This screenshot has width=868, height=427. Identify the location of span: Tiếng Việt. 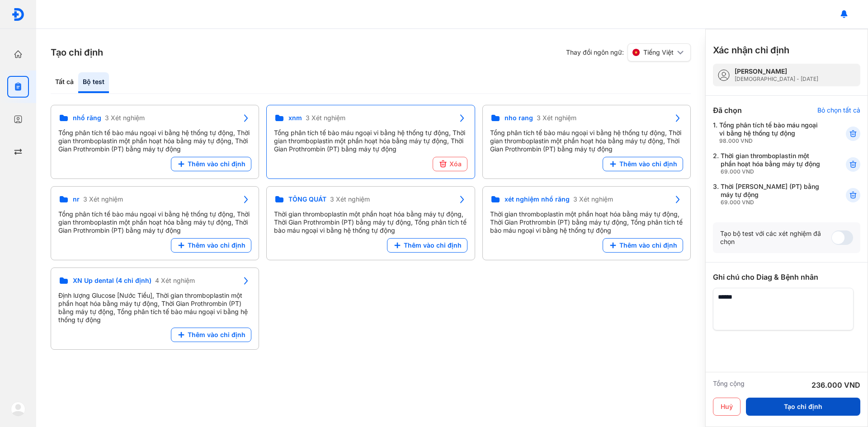
(658, 52).